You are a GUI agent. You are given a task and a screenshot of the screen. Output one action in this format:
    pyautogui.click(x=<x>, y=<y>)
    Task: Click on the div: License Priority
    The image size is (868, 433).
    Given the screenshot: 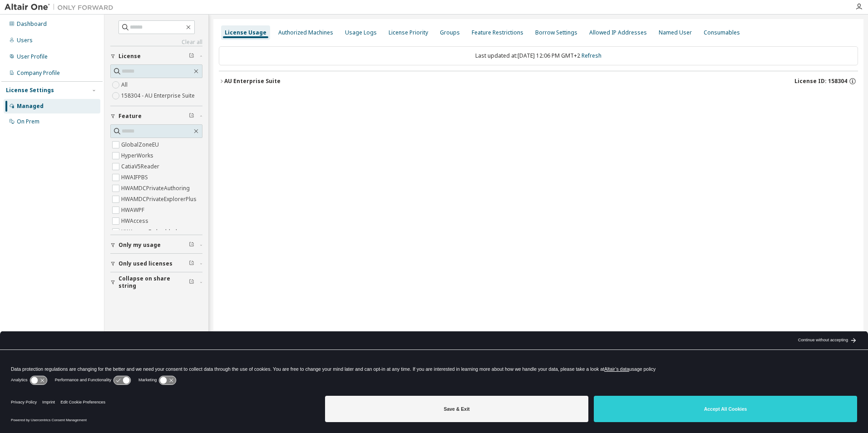 What is the action you would take?
    pyautogui.click(x=408, y=33)
    